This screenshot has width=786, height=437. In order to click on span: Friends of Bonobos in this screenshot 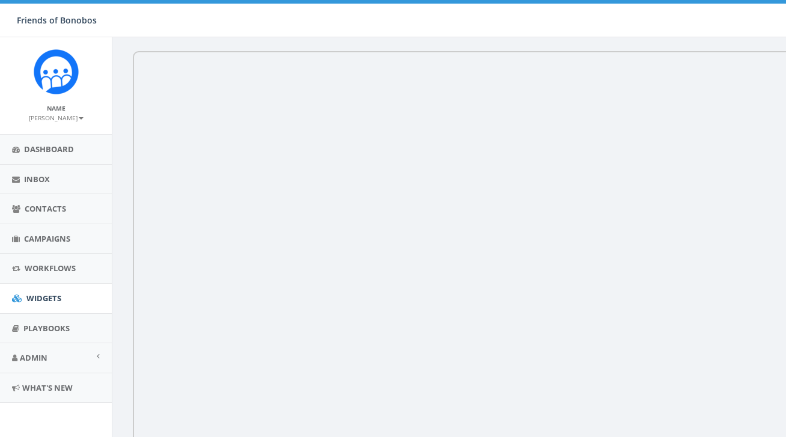, I will do `click(57, 20)`.